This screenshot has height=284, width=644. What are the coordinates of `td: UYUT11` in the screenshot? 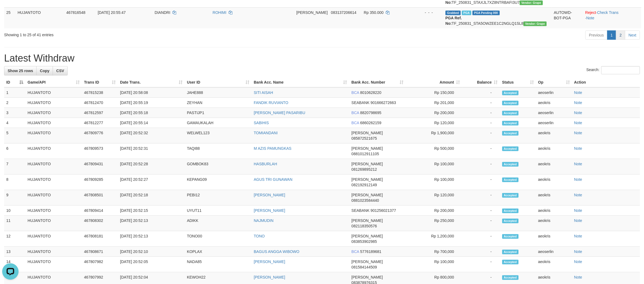 It's located at (218, 210).